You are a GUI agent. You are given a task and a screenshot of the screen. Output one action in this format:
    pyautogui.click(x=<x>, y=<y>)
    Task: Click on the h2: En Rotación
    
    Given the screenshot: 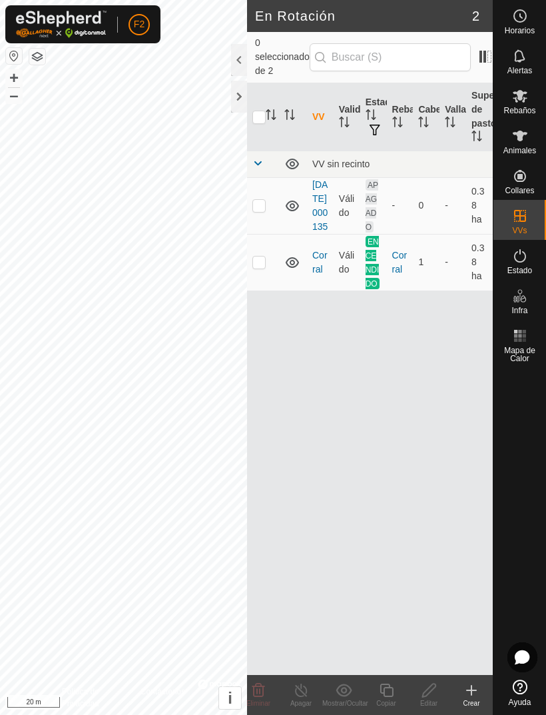 What is the action you would take?
    pyautogui.click(x=364, y=16)
    